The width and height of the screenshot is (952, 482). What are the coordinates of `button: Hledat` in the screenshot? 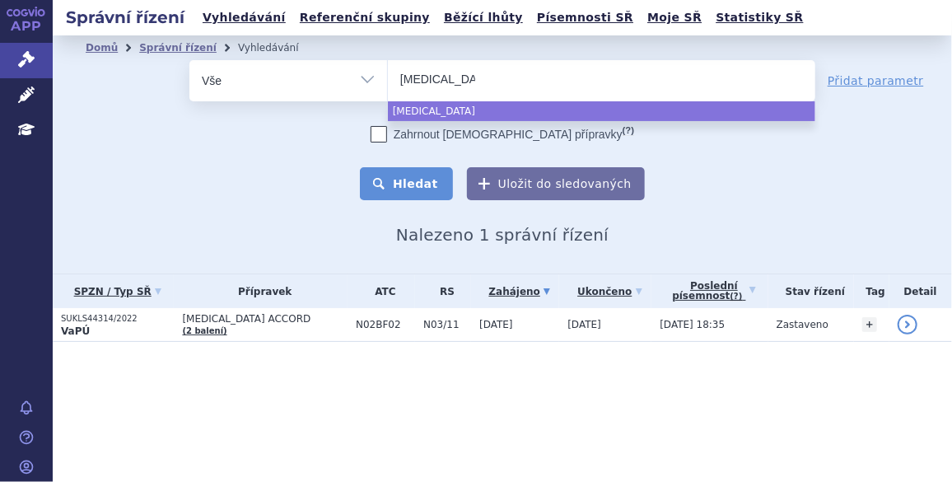 It's located at (406, 184).